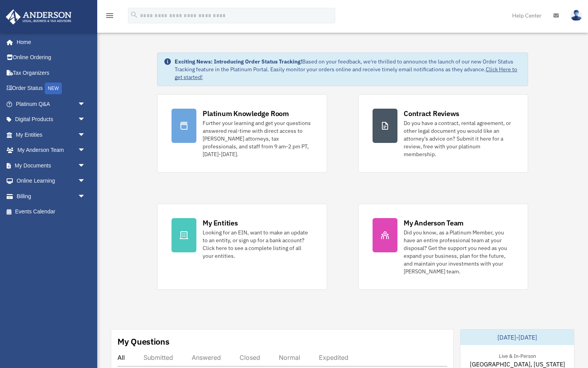 This screenshot has width=588, height=368. I want to click on a: My Anderson Teamarrow_drop_down, so click(51, 151).